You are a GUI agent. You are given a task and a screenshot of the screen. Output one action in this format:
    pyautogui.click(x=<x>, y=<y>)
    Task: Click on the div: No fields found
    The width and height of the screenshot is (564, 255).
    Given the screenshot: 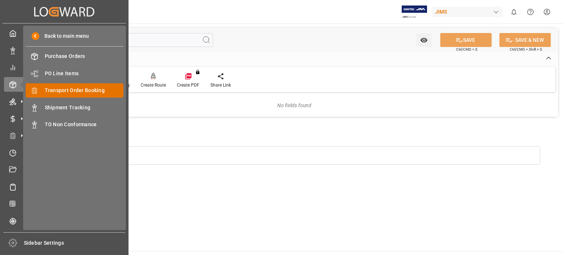 What is the action you would take?
    pyautogui.click(x=294, y=105)
    